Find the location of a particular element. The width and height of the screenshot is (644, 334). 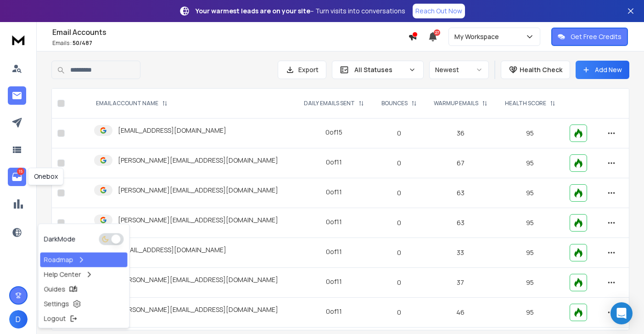

td: 67 is located at coordinates (460, 163).